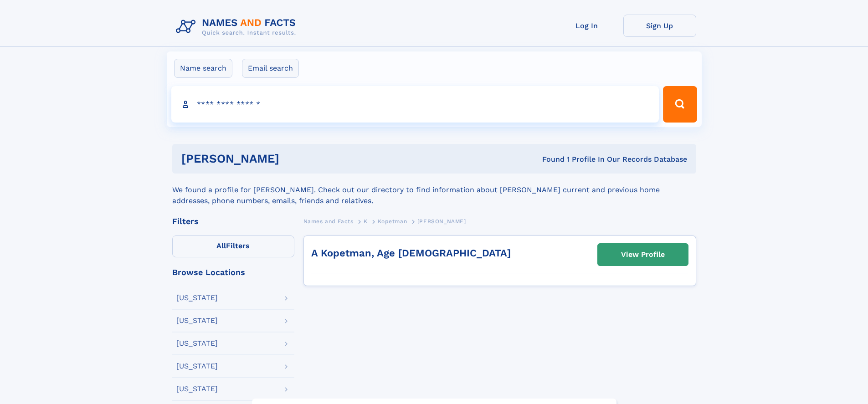 Image resolution: width=868 pixels, height=404 pixels. What do you see at coordinates (643, 255) in the screenshot?
I see `div: View Profile` at bounding box center [643, 255].